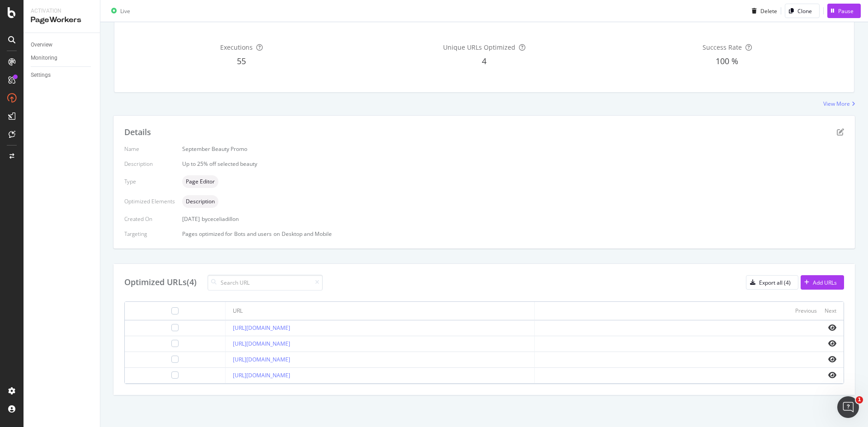 This screenshot has width=868, height=427. What do you see at coordinates (762, 11) in the screenshot?
I see `button: Delete` at bounding box center [762, 11].